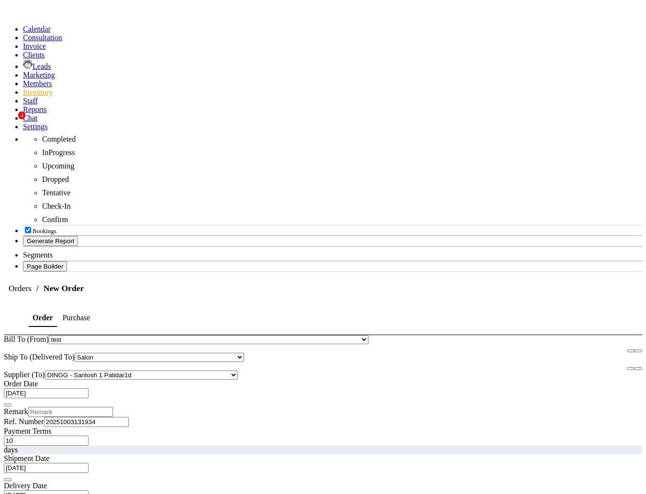 This screenshot has width=646, height=494. Describe the element at coordinates (43, 37) in the screenshot. I see `a: Consultation` at that location.